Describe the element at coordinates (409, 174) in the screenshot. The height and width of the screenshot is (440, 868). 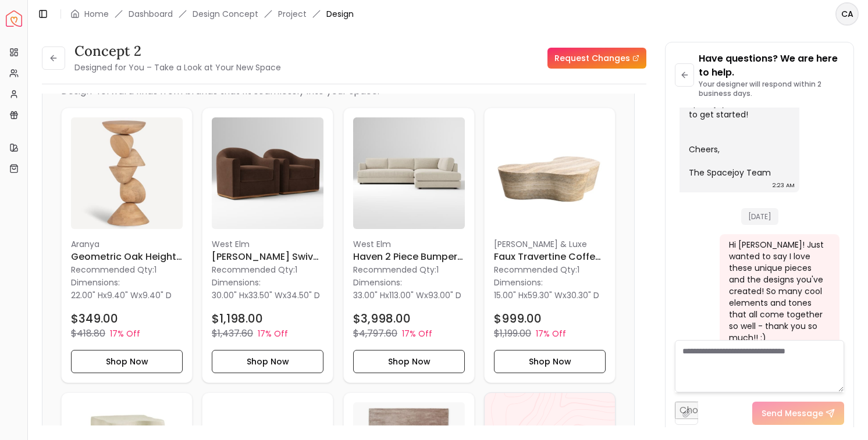
I see `img: Haven 2 Piece Bumper Chaise Sectional image` at that location.